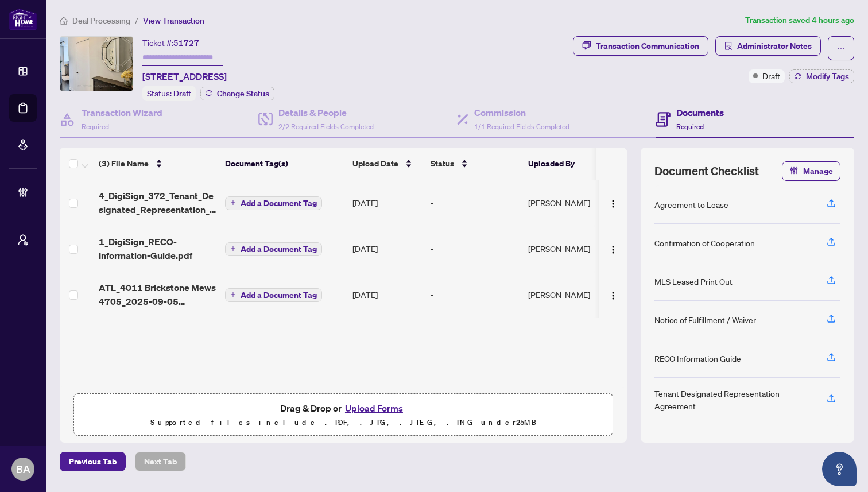 The width and height of the screenshot is (868, 492). Describe the element at coordinates (97, 64) in the screenshot. I see `img: IMG-W12366513_1.jpg` at that location.